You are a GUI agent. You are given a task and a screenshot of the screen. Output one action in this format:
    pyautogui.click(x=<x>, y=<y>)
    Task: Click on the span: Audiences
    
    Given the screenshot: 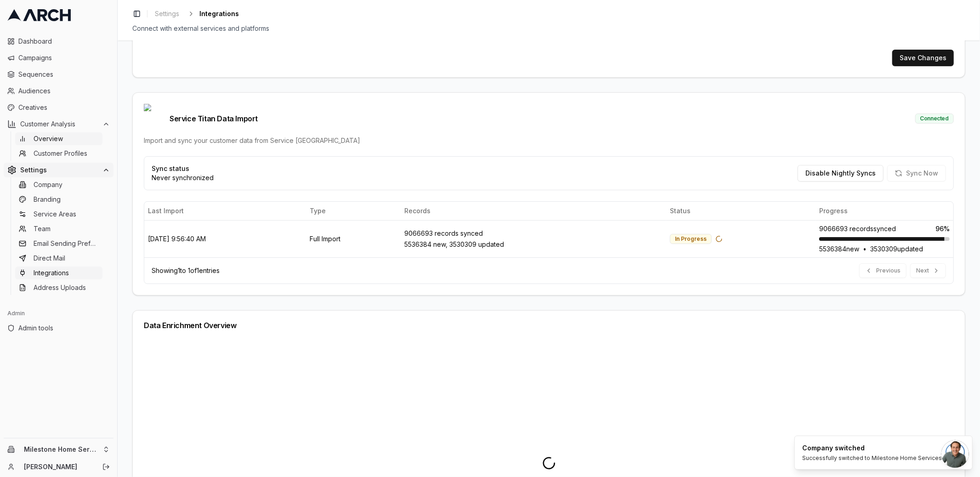 What is the action you would take?
    pyautogui.click(x=64, y=91)
    